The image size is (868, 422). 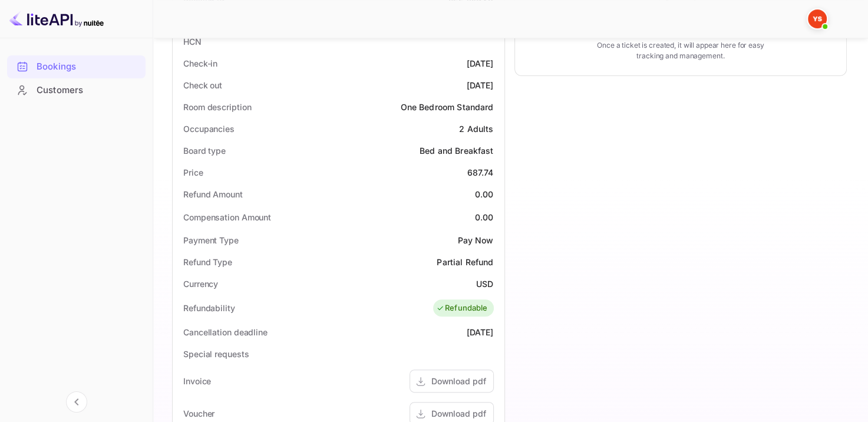 I want to click on p: Once a ticket is created, it will appear here for easy tracking and management., so click(x=680, y=51).